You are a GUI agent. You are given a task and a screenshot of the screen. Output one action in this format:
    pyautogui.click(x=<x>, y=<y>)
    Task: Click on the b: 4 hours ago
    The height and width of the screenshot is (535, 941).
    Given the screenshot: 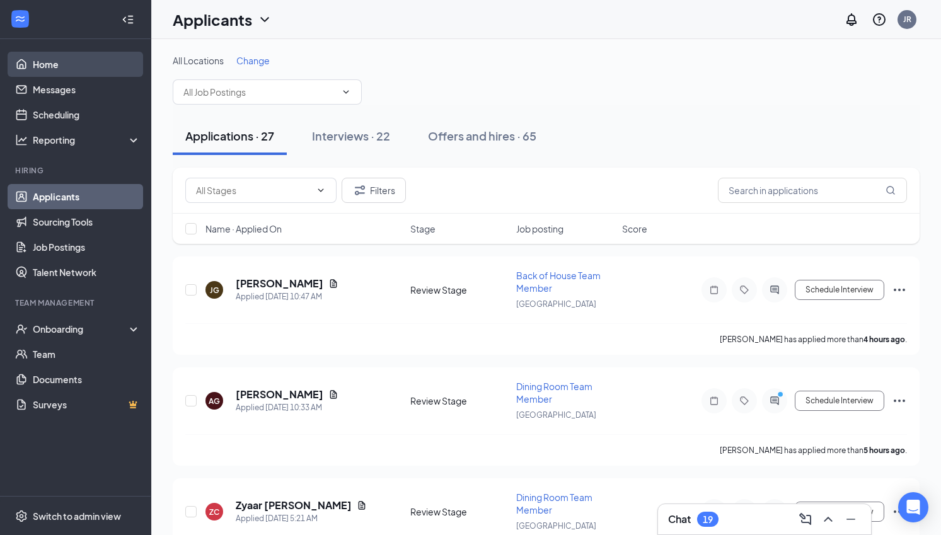 What is the action you would take?
    pyautogui.click(x=884, y=339)
    